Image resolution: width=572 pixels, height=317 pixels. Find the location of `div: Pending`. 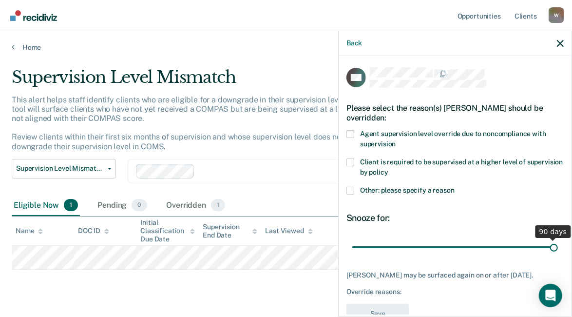

div: Pending is located at coordinates (122, 206).